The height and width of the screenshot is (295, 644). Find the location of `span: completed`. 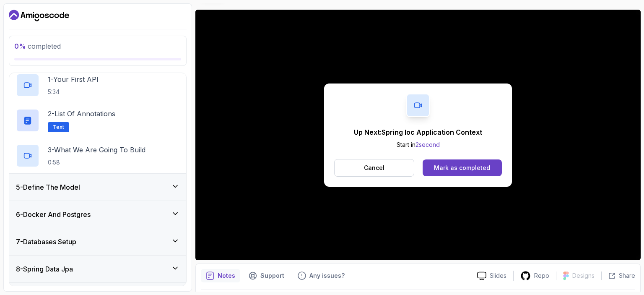

span: completed is located at coordinates (37, 46).